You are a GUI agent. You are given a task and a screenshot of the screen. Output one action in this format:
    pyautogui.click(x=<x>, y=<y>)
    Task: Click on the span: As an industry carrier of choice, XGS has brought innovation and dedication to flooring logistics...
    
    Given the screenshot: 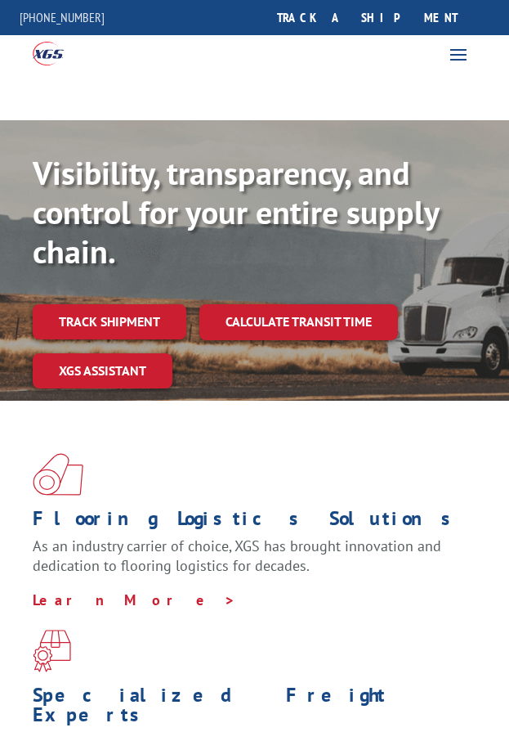 What is the action you would take?
    pyautogui.click(x=237, y=555)
    